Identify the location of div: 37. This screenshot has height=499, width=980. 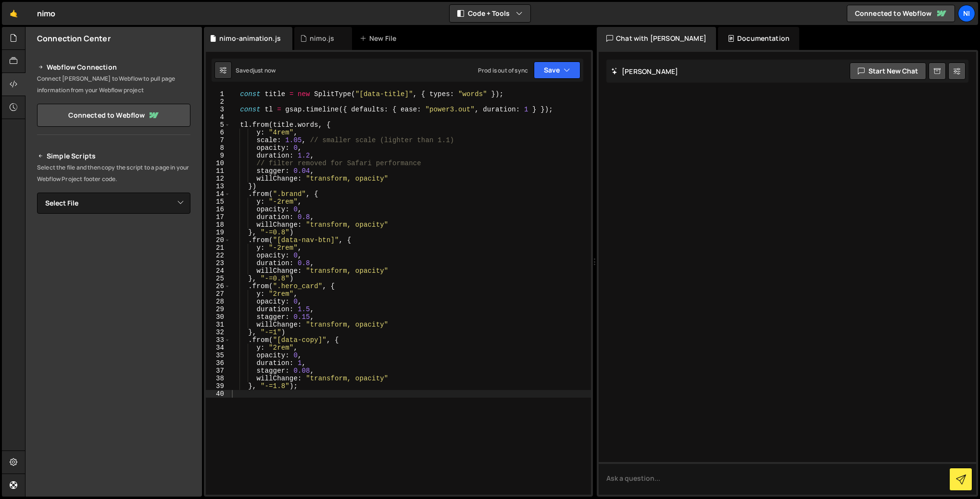
(218, 371).